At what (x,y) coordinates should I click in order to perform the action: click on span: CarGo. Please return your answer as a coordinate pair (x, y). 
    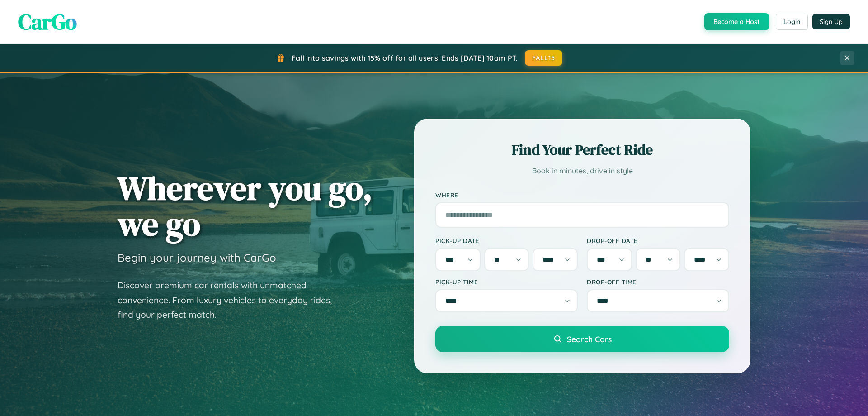
    Looking at the image, I should click on (48, 22).